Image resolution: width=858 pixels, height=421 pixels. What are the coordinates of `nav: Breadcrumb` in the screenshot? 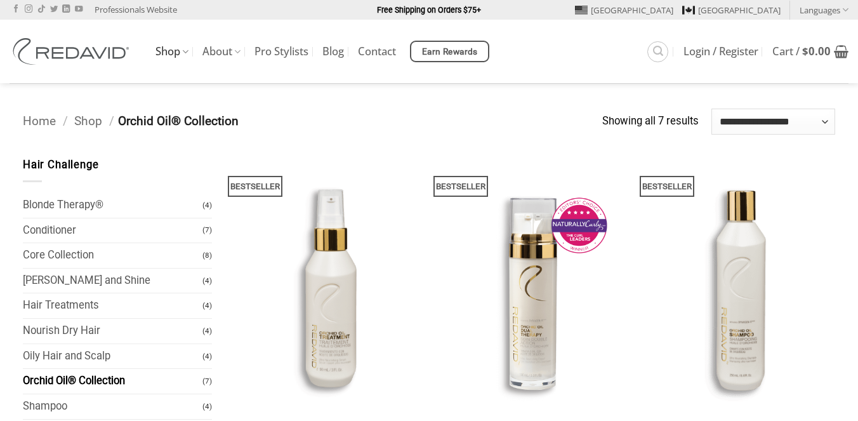 It's located at (312, 121).